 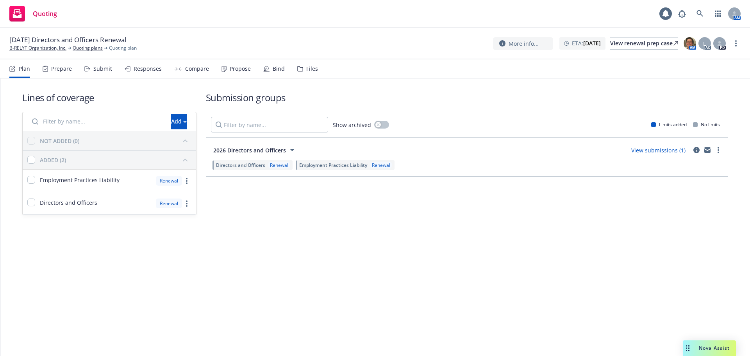 What do you see at coordinates (179, 121) in the screenshot?
I see `button: Add` at bounding box center [179, 121].